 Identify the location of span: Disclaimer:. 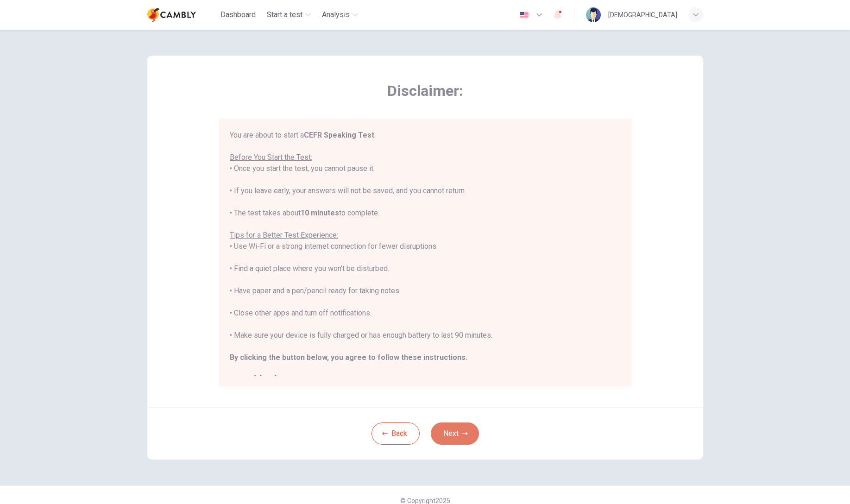
(425, 91).